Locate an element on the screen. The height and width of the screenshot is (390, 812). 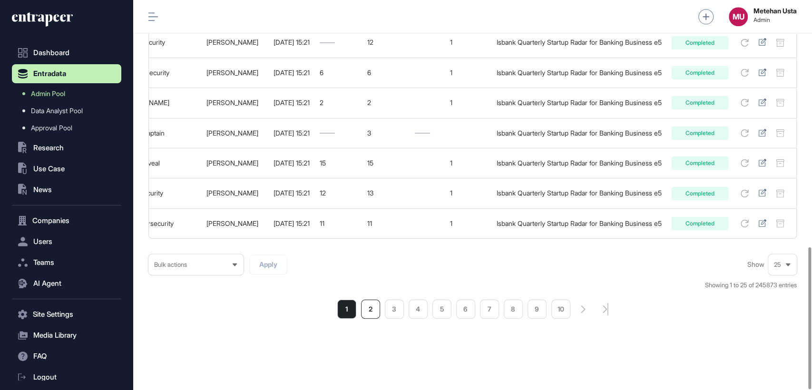
button: MU is located at coordinates (739, 17).